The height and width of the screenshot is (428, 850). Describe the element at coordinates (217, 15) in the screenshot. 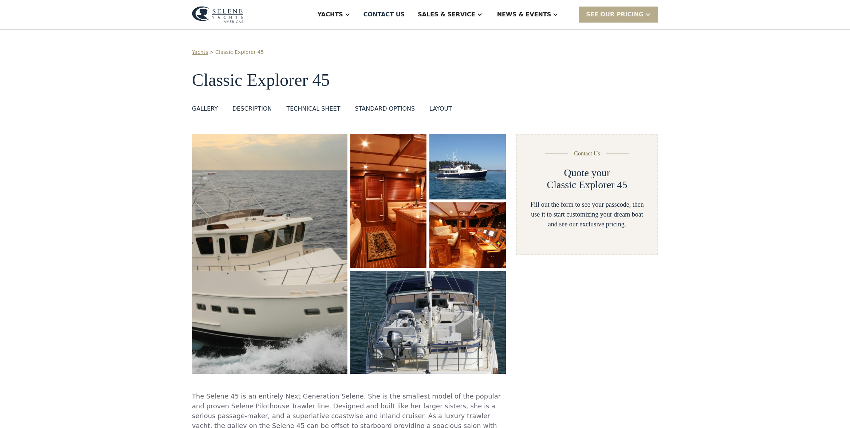

I see `img: logo` at that location.